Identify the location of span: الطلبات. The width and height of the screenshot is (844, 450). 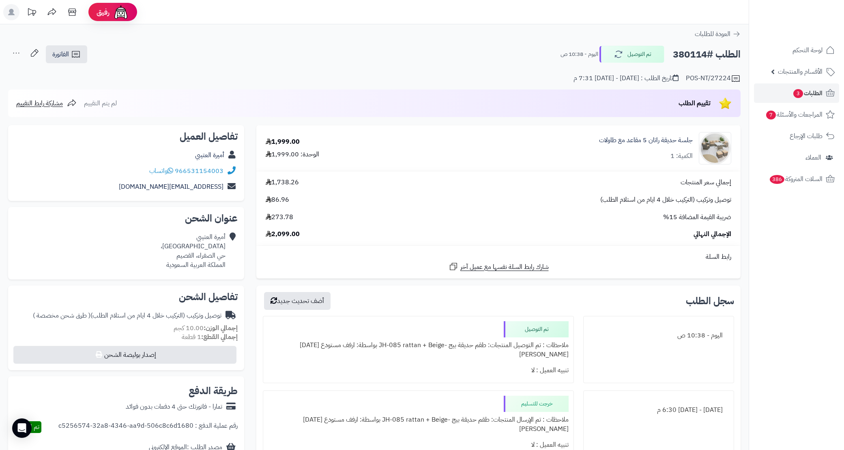
(807, 93).